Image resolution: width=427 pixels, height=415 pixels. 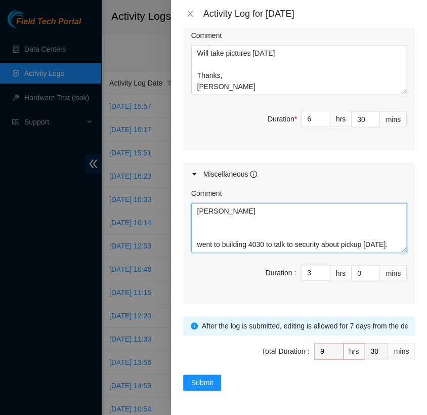 I want to click on div: Miscellaneous info-circle, so click(x=299, y=174).